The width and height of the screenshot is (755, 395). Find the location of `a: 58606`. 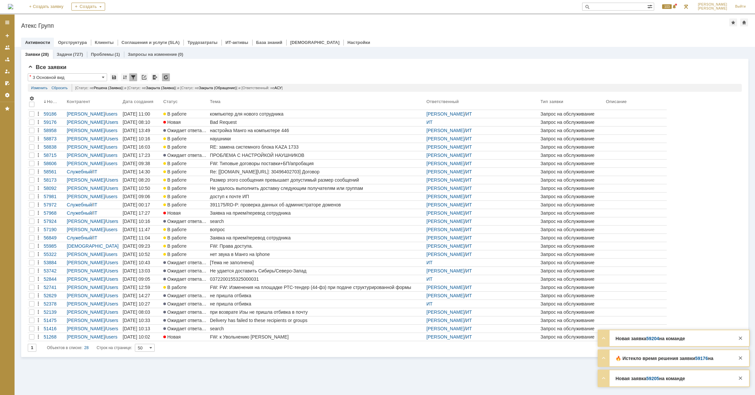

a: 58606 is located at coordinates (54, 164).